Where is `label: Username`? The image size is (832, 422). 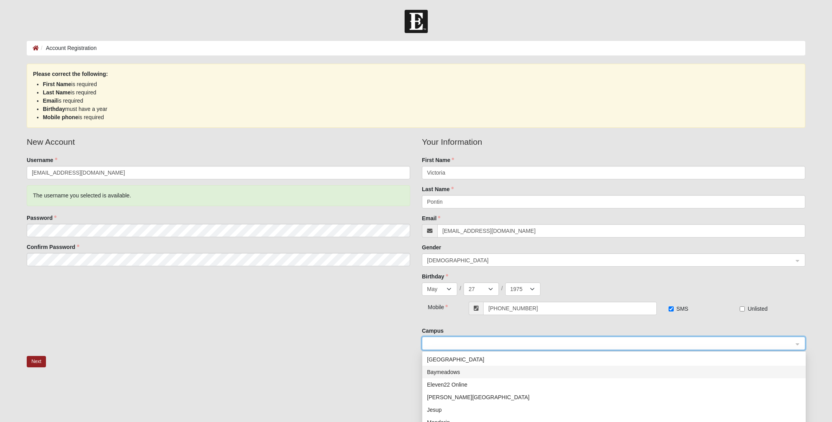 label: Username is located at coordinates (42, 160).